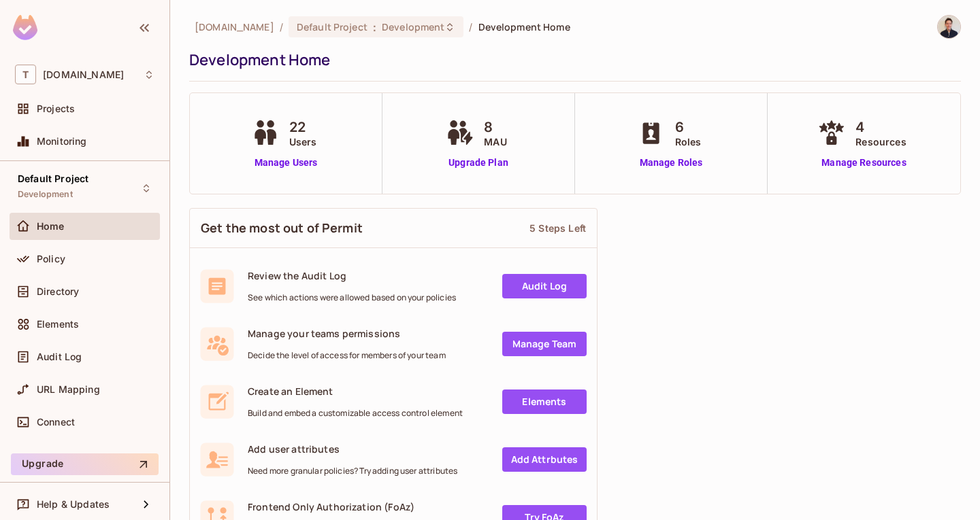  Describe the element at coordinates (83, 75) in the screenshot. I see `span: Workspace: thermosphr.com` at that location.